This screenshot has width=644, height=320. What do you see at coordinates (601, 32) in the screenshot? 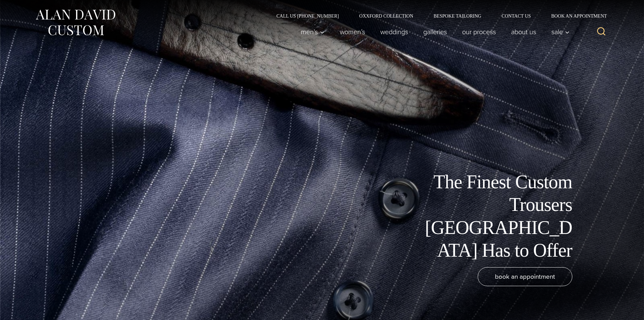
I see `button: View Search Form` at bounding box center [601, 32].